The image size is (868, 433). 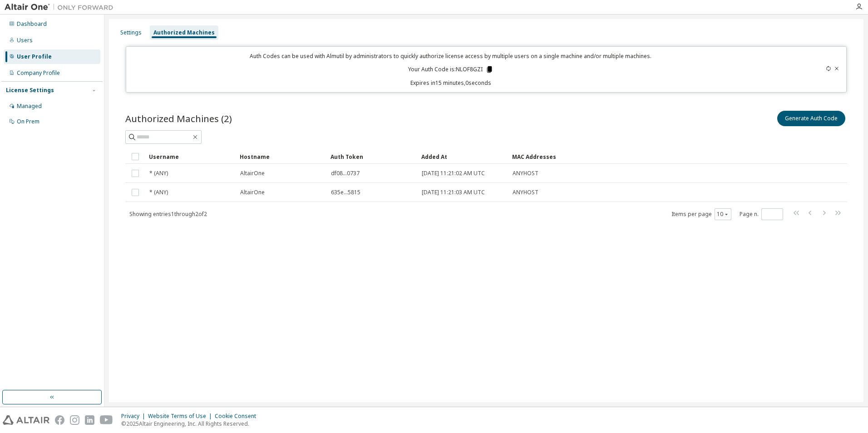 I want to click on div: Username, so click(x=191, y=157).